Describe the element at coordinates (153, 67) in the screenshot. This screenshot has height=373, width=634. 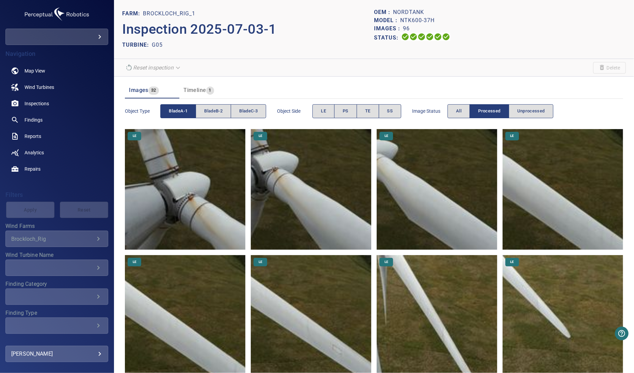
I see `div: Unable to reset the inspection due to your user permissions` at that location.